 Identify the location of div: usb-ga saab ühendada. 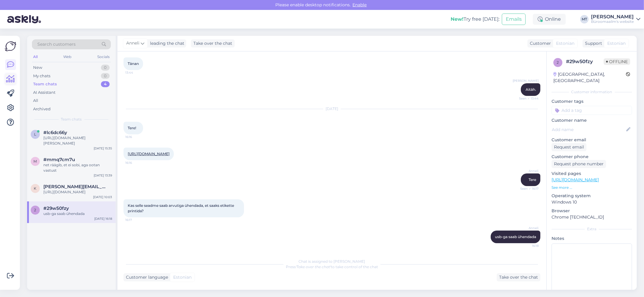
(78, 214).